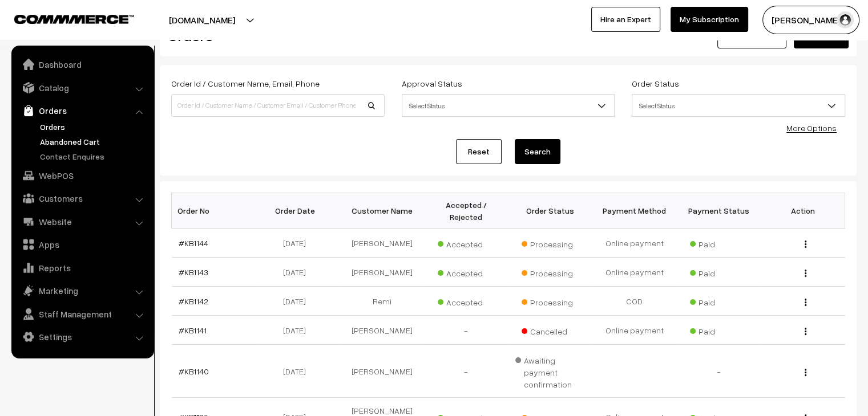 The image size is (868, 416). Describe the element at coordinates (94, 157) in the screenshot. I see `a: Contact Enquires` at that location.